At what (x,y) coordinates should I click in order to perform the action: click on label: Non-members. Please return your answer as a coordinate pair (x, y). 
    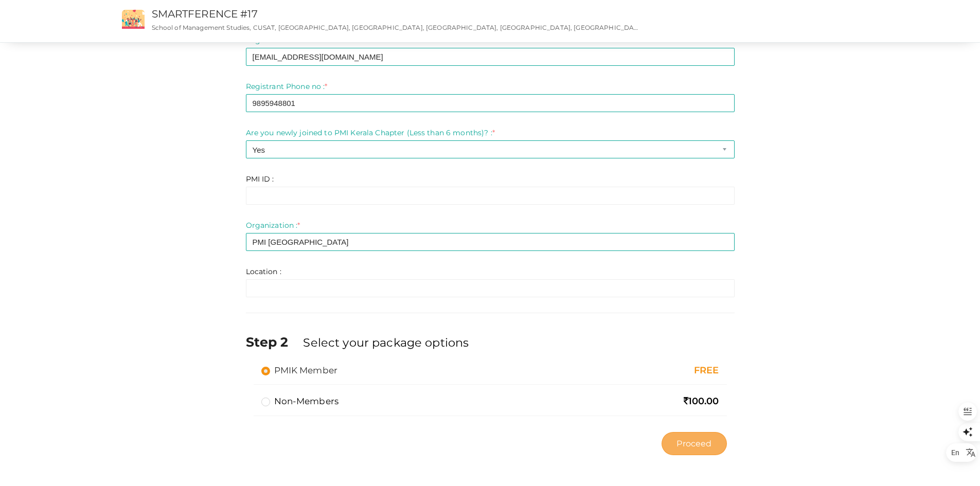
    Looking at the image, I should click on (300, 401).